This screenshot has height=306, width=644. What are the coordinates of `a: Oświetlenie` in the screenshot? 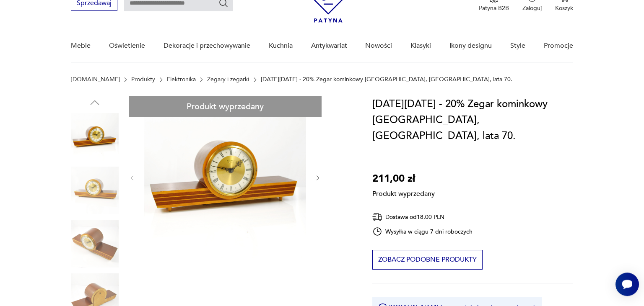 It's located at (127, 46).